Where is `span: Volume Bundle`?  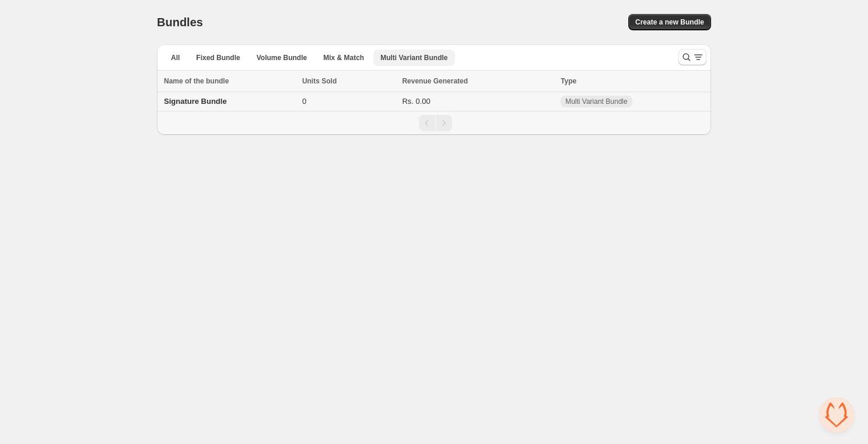 span: Volume Bundle is located at coordinates (282, 58).